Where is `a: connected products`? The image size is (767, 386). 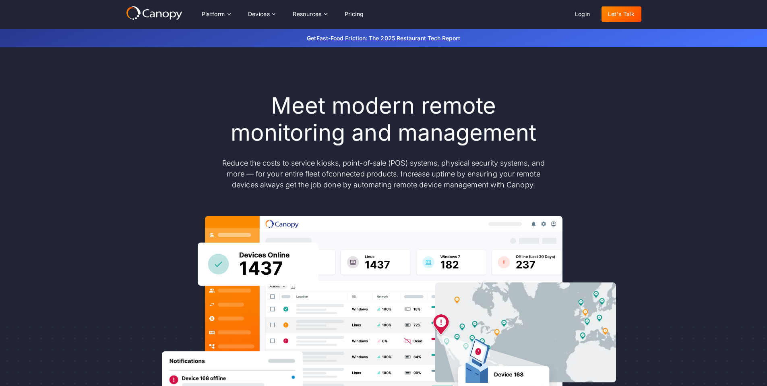 a: connected products is located at coordinates (362, 173).